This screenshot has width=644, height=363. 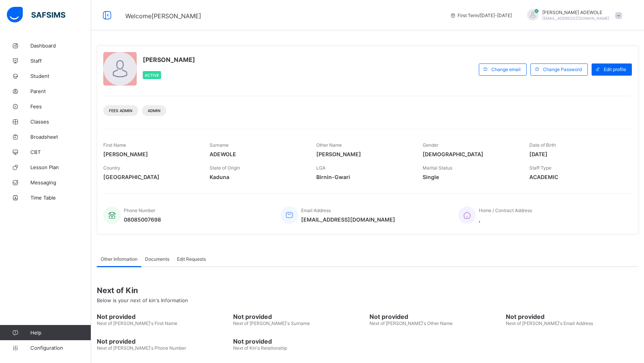 I want to click on span: Staff Type, so click(x=540, y=167).